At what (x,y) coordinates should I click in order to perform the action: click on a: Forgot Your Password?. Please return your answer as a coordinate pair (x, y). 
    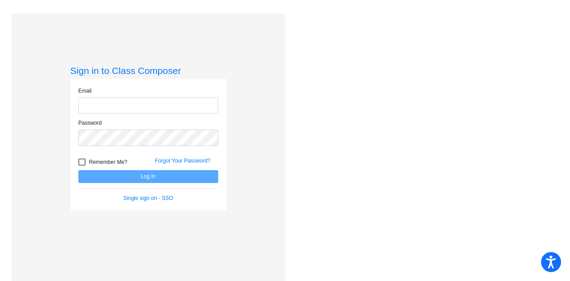
    Looking at the image, I should click on (182, 161).